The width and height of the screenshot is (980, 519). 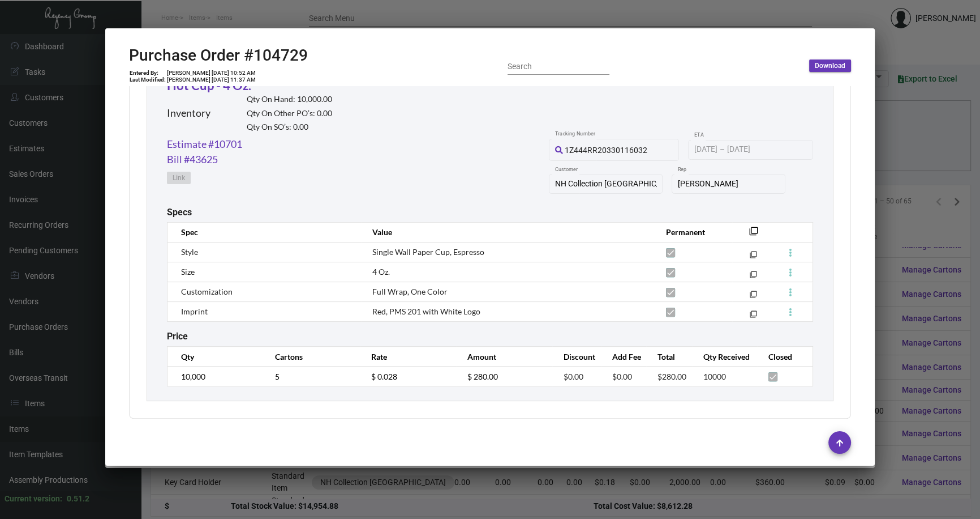 What do you see at coordinates (215, 357) in the screenshot?
I see `th: Qty` at bounding box center [215, 357].